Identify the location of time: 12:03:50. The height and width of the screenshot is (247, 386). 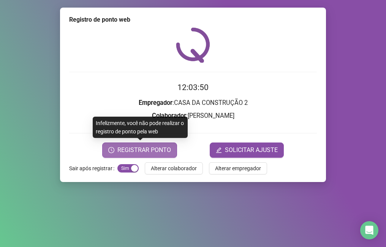
(193, 87).